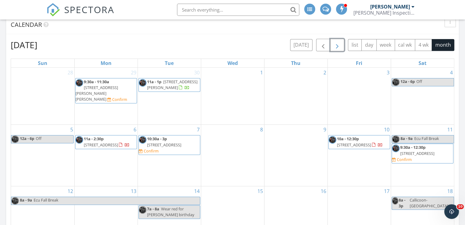 The image size is (465, 225). I want to click on a: Go to October 3, 2025, so click(388, 73).